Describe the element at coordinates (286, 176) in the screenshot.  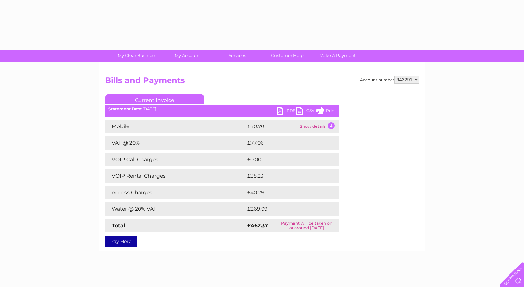
I see `td: £35.23` at that location.